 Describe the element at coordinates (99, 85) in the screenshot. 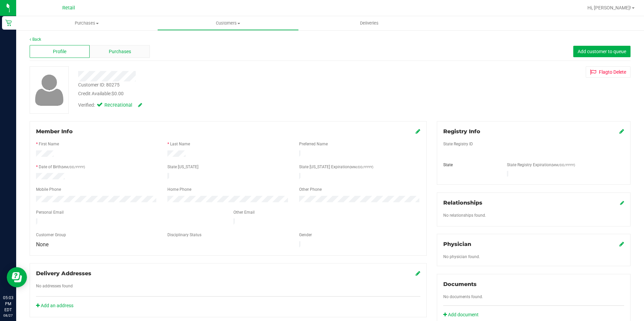

I see `div: Customer ID: 80275` at that location.